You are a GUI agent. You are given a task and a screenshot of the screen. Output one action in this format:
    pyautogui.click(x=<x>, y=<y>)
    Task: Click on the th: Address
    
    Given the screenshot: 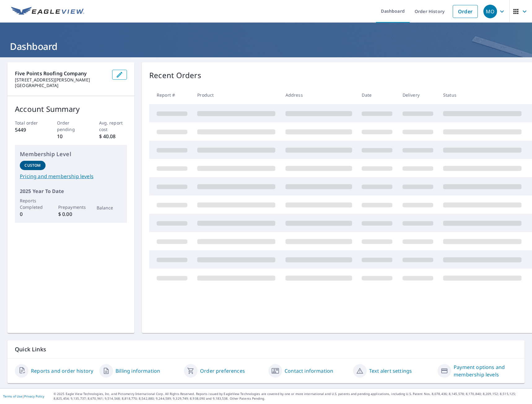 What is the action you would take?
    pyautogui.click(x=319, y=95)
    